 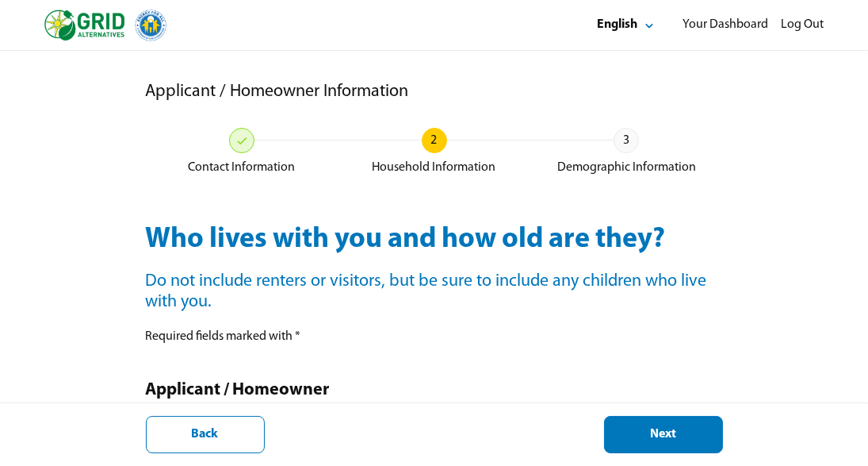 What do you see at coordinates (434, 167) in the screenshot?
I see `div: Household Information` at bounding box center [434, 167].